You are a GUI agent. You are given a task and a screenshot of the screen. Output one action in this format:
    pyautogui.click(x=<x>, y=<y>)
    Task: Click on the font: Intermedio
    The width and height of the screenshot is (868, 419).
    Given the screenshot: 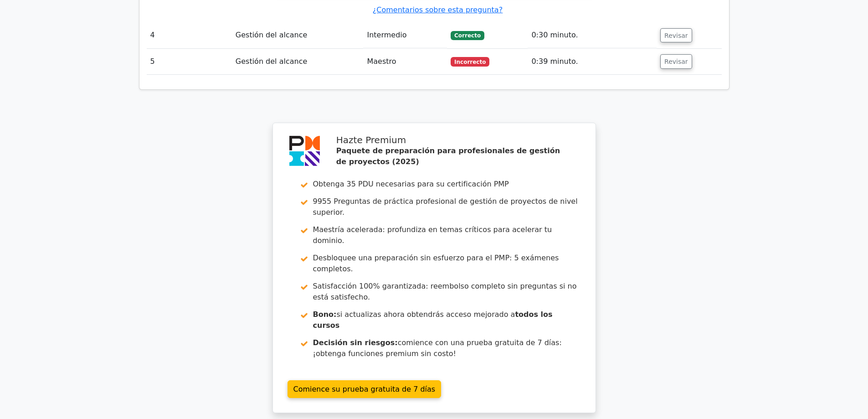 What is the action you would take?
    pyautogui.click(x=386, y=35)
    